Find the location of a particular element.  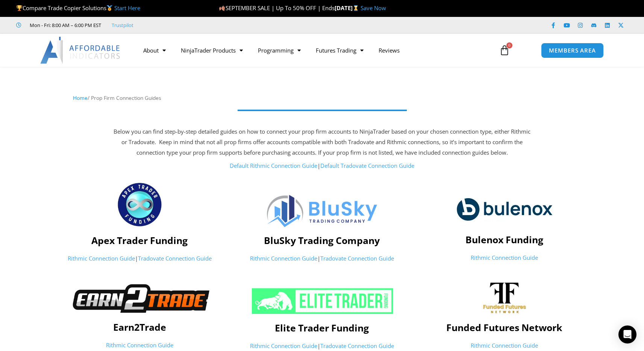

a: Start Here is located at coordinates (127, 8).